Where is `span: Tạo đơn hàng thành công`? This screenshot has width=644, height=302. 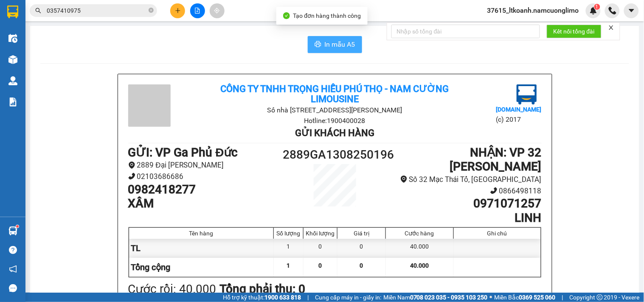
span: Tạo đơn hàng thành công is located at coordinates (327, 16).